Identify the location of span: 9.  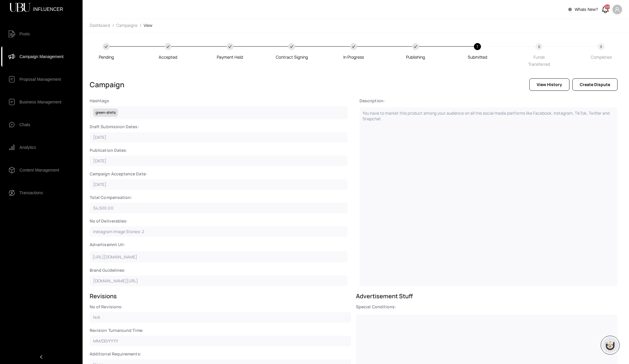
(601, 47).